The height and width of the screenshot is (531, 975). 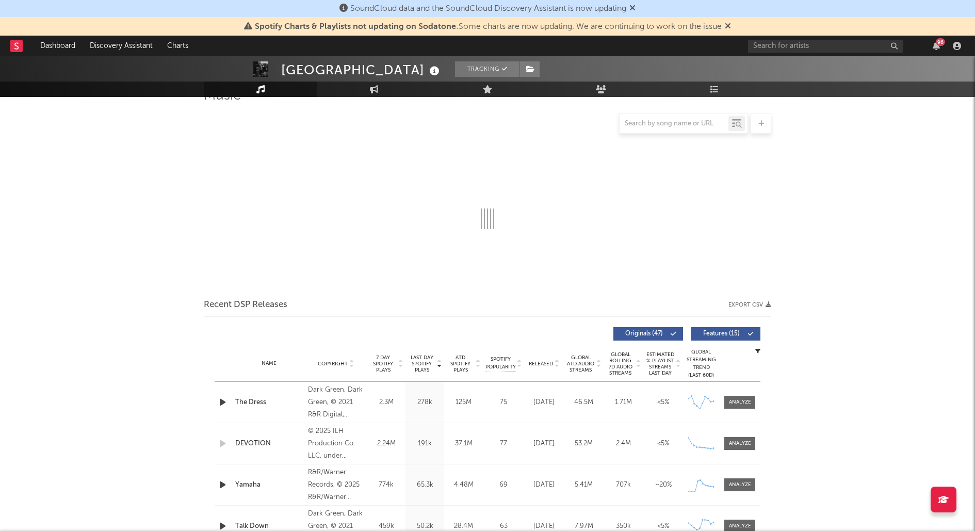 I want to click on button: Tracking, so click(x=487, y=69).